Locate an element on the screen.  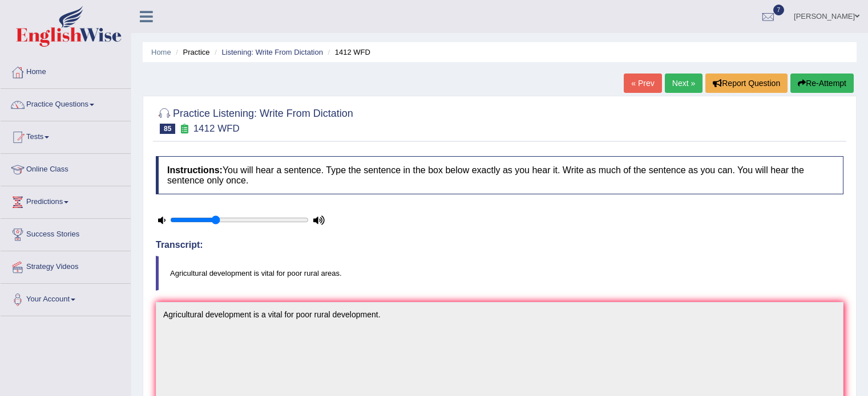
a: Your Account is located at coordinates (66, 298).